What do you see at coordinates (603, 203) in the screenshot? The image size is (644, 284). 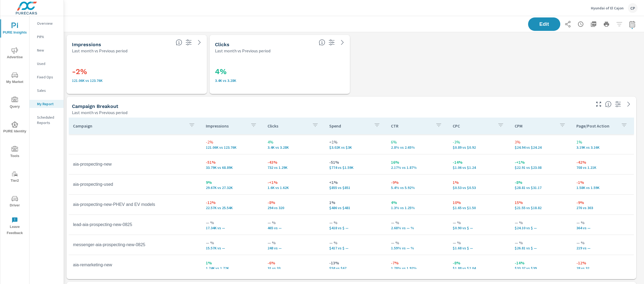 I see `p: -9%` at bounding box center [603, 203].